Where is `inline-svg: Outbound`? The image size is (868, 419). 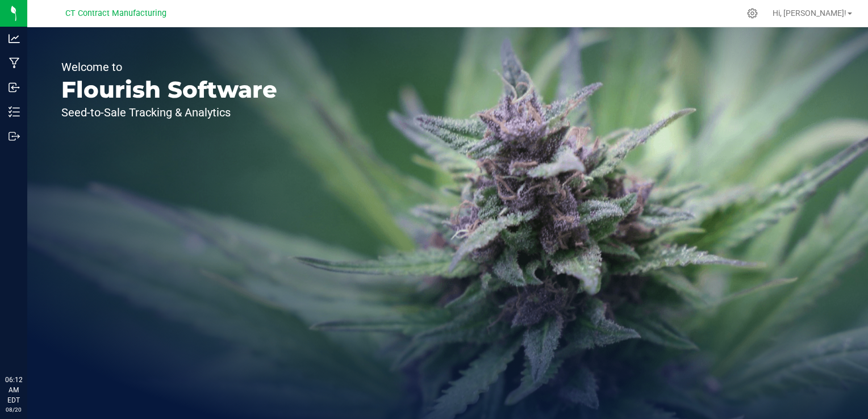 inline-svg: Outbound is located at coordinates (14, 136).